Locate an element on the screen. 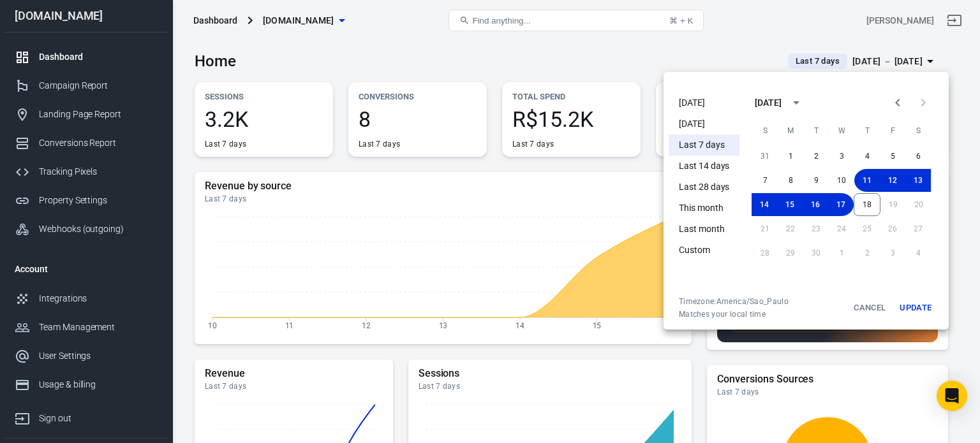 The height and width of the screenshot is (443, 980). span: Saturday is located at coordinates (918, 131).